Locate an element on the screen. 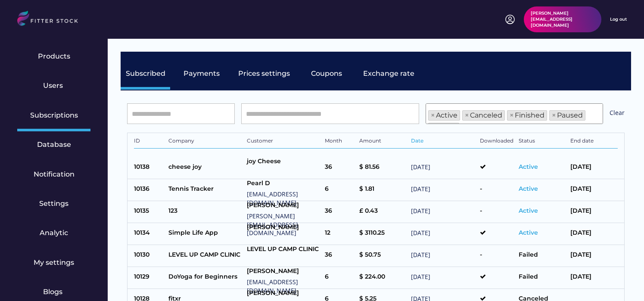  li: Canceled is located at coordinates (483, 115).